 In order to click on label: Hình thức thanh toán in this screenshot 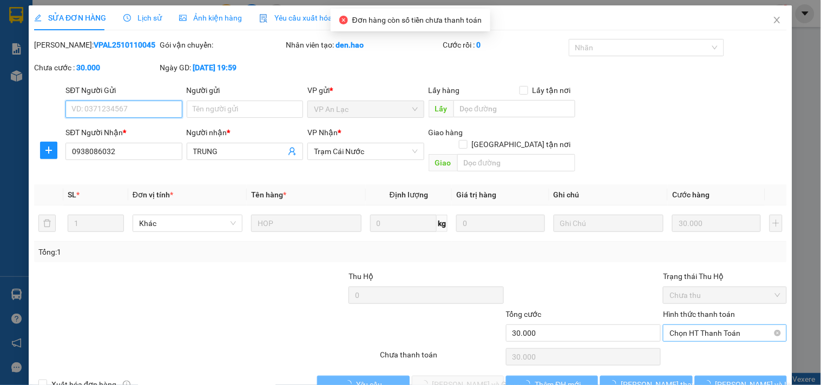, I will do `click(699, 315)`.